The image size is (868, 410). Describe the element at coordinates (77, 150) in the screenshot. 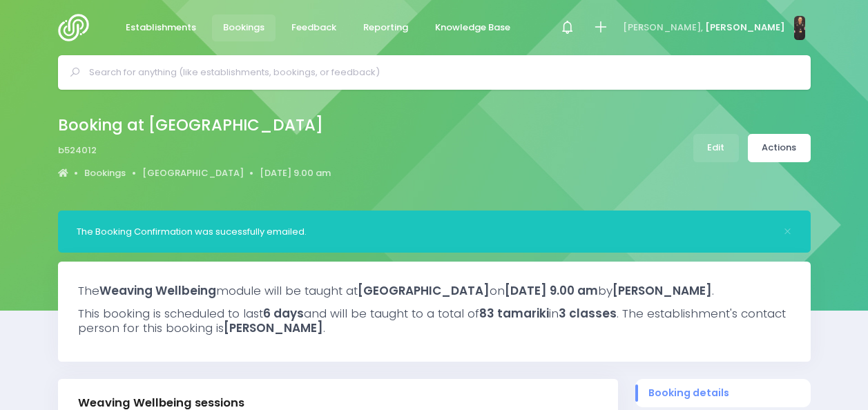

I see `span: b524012` at that location.